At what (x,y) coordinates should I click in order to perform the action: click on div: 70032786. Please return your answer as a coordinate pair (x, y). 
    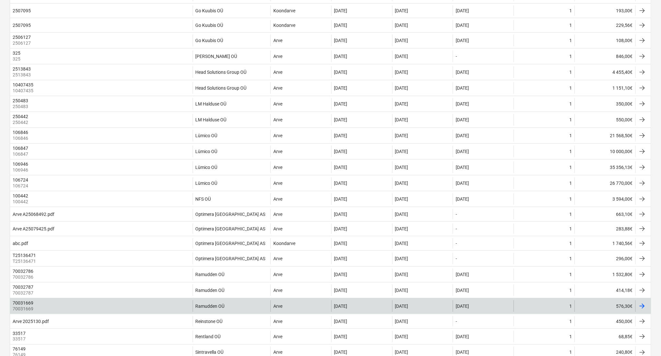
    Looking at the image, I should click on (23, 271).